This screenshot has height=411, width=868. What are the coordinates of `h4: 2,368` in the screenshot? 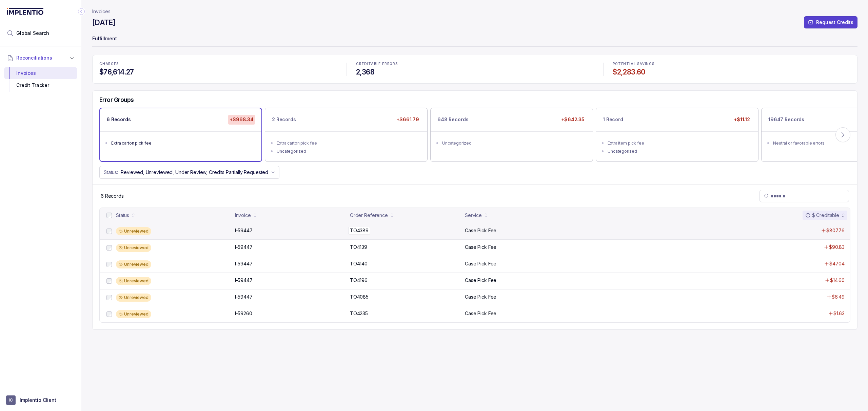 It's located at (475, 72).